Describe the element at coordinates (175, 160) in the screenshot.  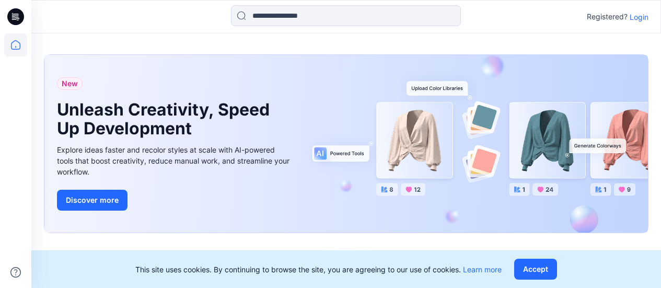
I see `div: Explore ideas faster and recolor styles at scale with AI-powered tools that boost creativity, red...` at that location.